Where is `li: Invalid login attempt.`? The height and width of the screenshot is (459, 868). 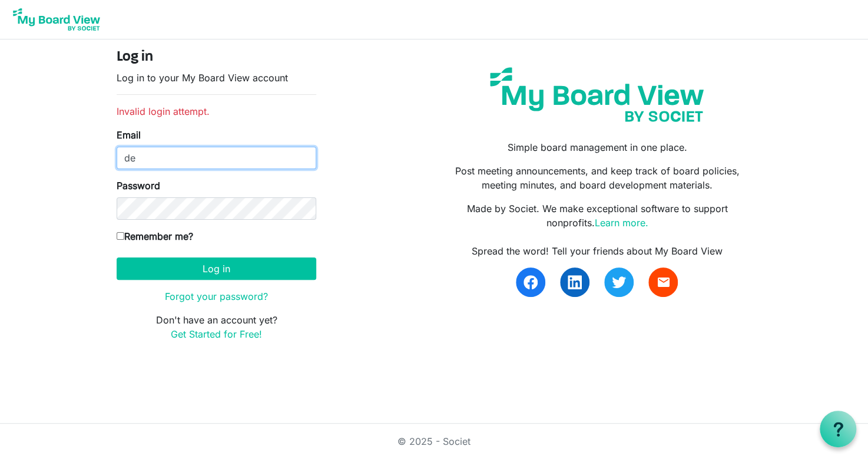 li: Invalid login attempt. is located at coordinates (216, 112).